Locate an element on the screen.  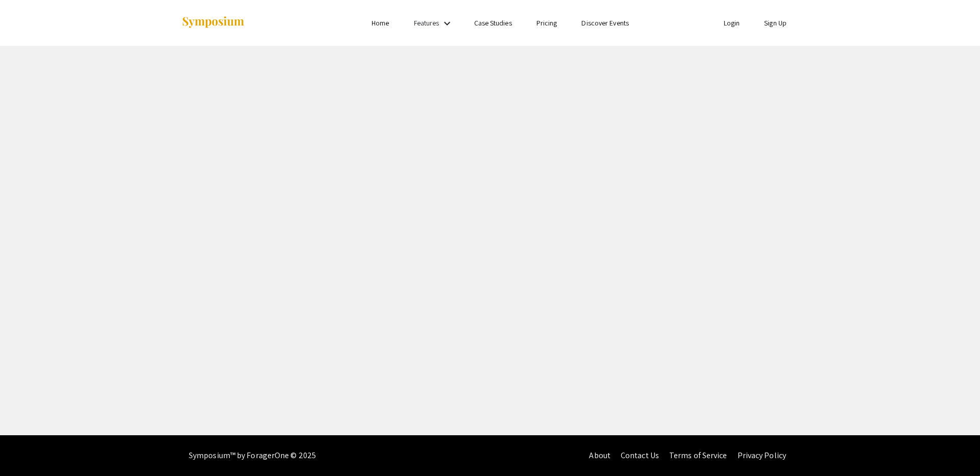
a: Sign Up is located at coordinates (775, 23).